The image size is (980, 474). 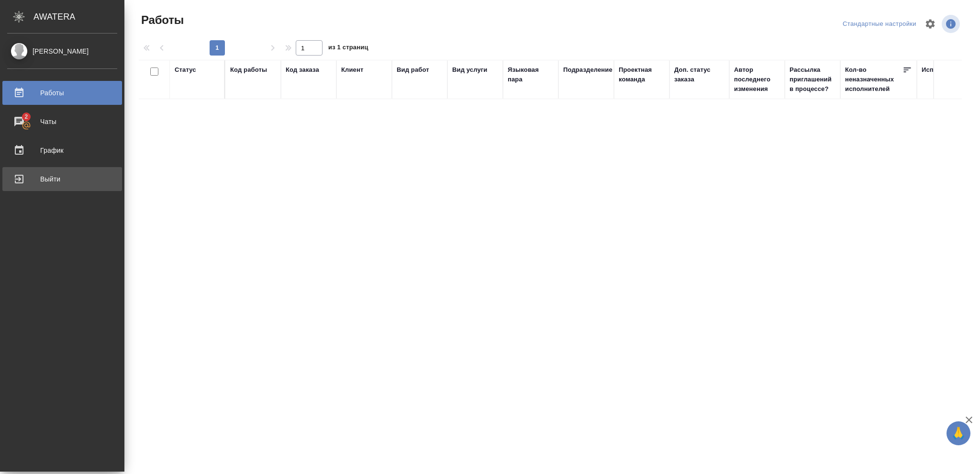 What do you see at coordinates (62, 122) in the screenshot?
I see `div: Чаты` at bounding box center [62, 122].